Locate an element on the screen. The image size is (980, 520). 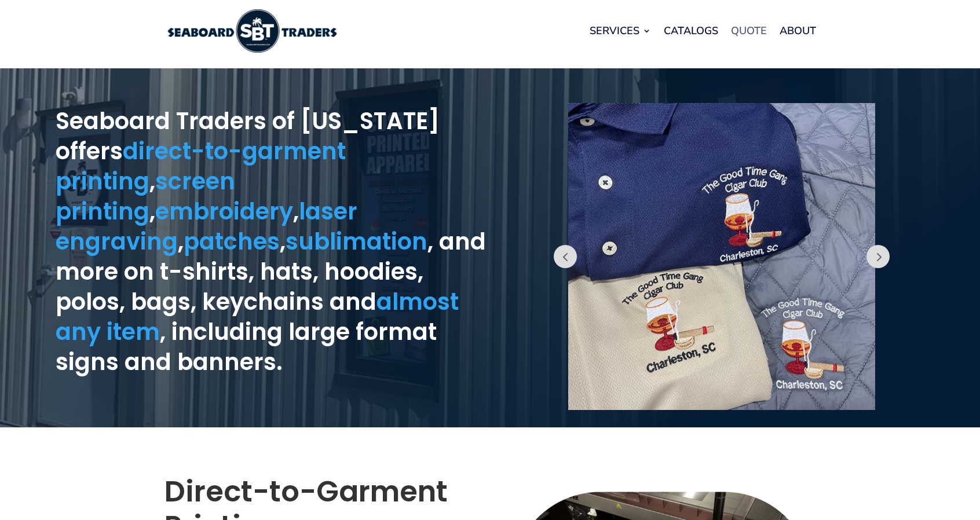
a: Services is located at coordinates (620, 31).